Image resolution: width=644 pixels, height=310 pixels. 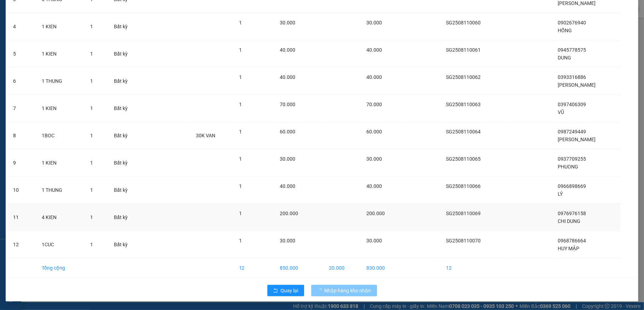 I want to click on span: loading, so click(x=320, y=291).